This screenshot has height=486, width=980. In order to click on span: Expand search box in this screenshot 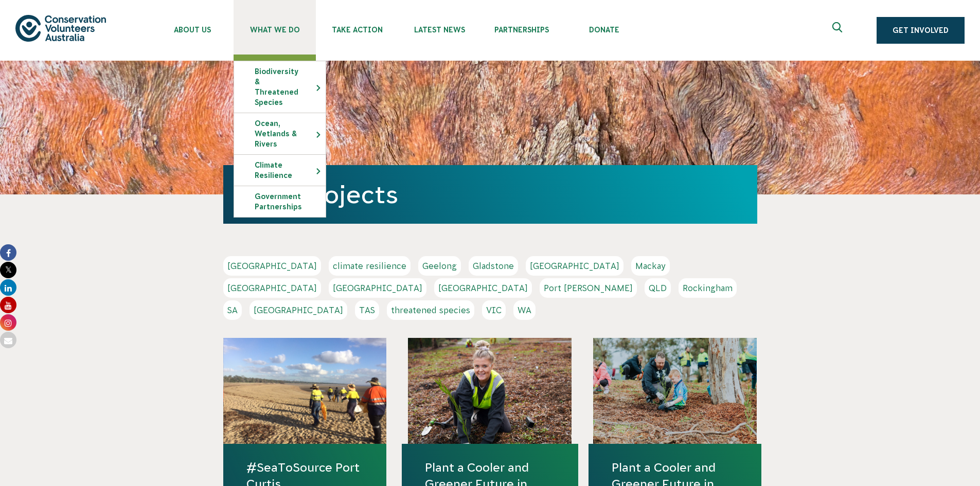, I will do `click(838, 30)`.